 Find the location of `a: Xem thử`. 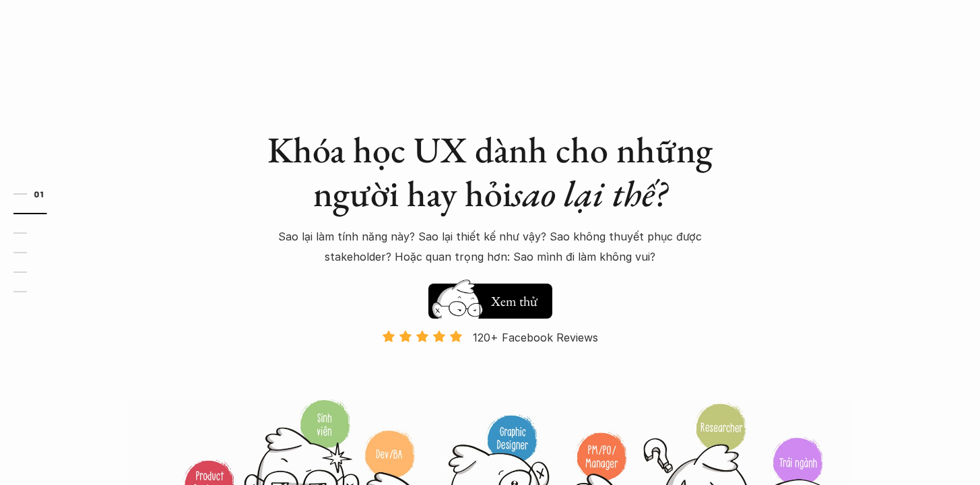

a: Xem thử is located at coordinates (491, 297).